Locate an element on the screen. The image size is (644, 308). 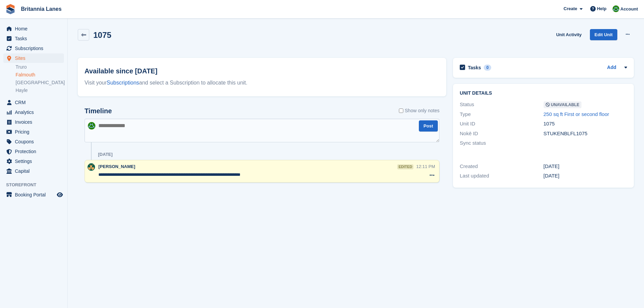
a: Subscriptions is located at coordinates (123, 82).